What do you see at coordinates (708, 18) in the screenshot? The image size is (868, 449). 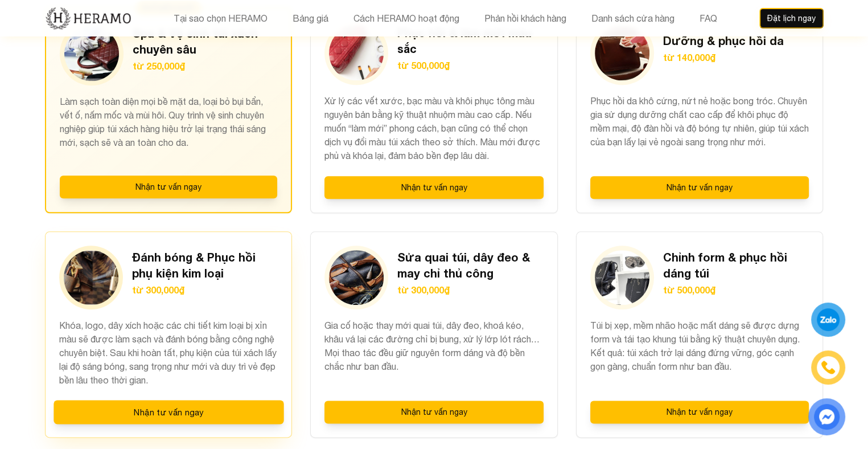 I see `button: FAQ` at bounding box center [708, 18].